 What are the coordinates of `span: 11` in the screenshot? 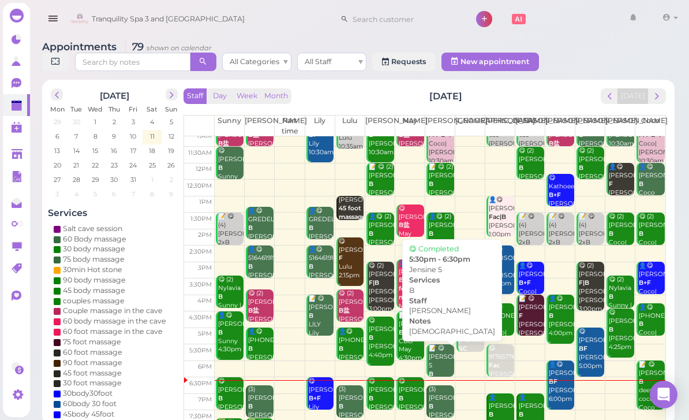 It's located at (152, 136).